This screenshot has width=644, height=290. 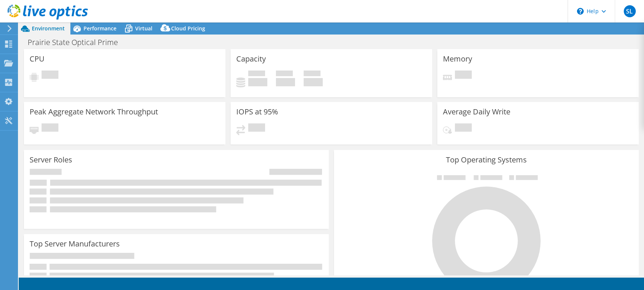 I want to click on h3: Server Roles, so click(x=51, y=160).